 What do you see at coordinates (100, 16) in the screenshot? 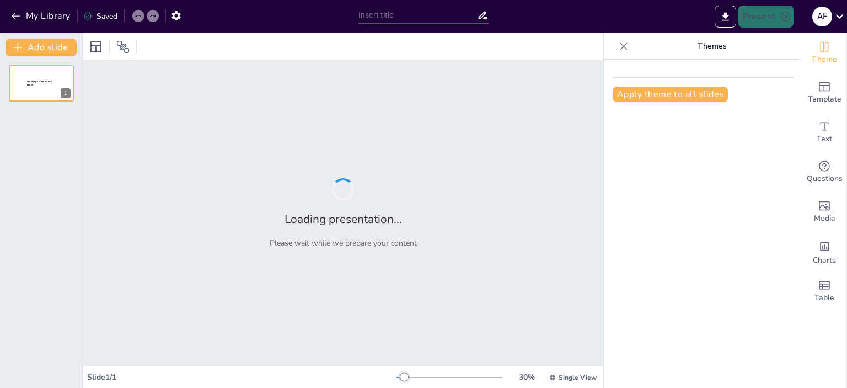
I see `div: Saved` at bounding box center [100, 16].